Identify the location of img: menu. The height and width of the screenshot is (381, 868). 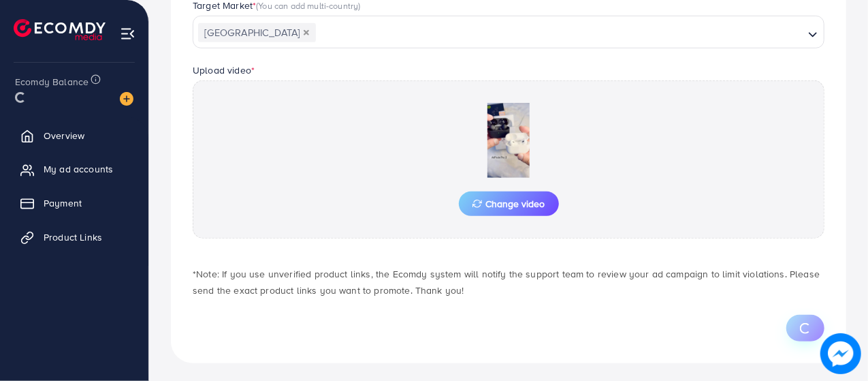
(128, 33).